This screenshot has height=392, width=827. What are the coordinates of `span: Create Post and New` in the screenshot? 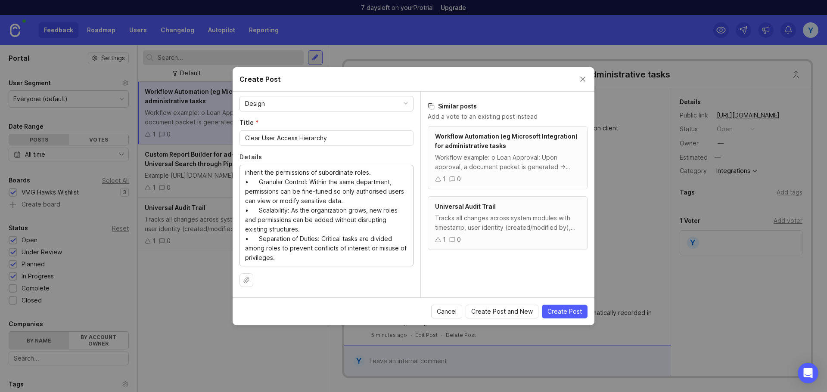 It's located at (502, 312).